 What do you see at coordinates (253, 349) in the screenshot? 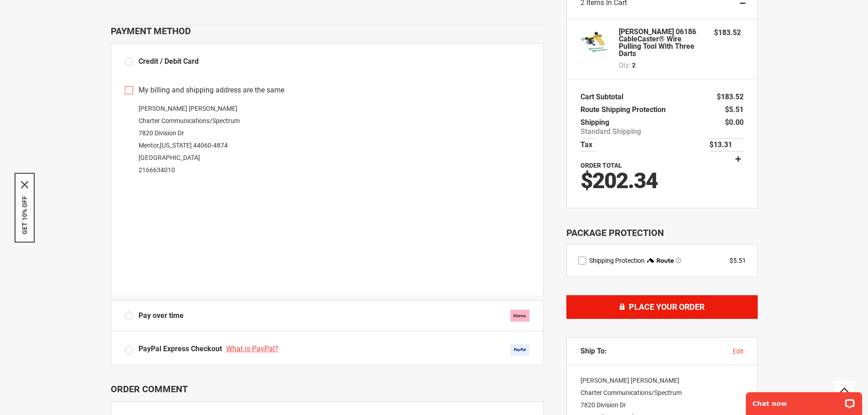
I see `a: What is PayPal?` at bounding box center [253, 349].